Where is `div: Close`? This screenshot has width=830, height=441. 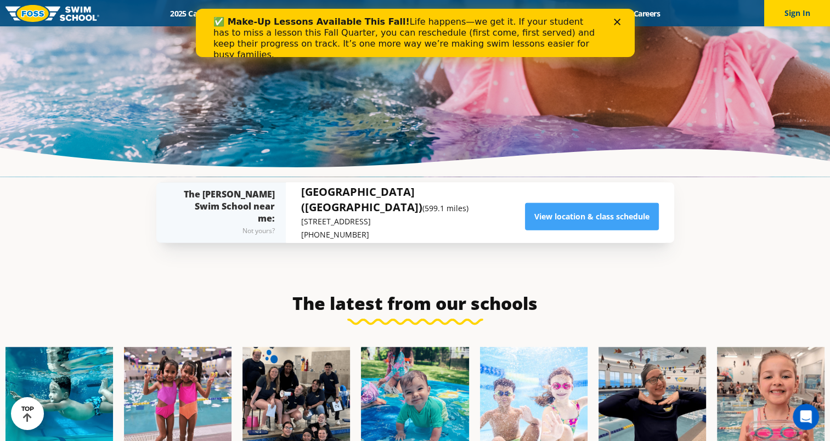 div: Close is located at coordinates (424, 13).